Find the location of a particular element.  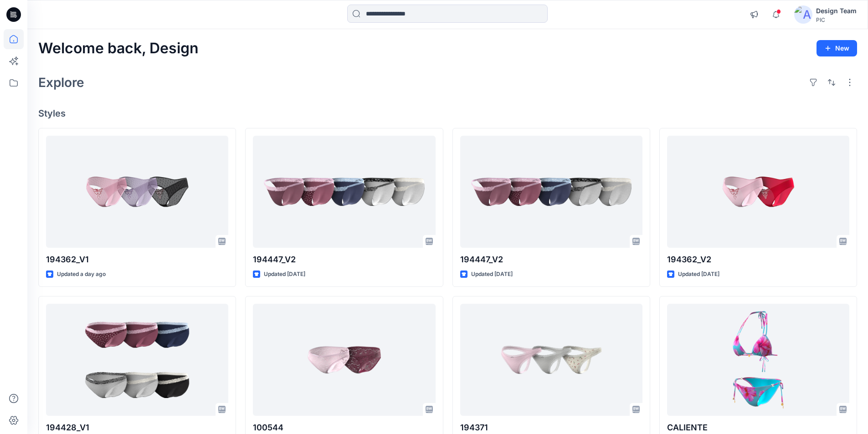

img: avatar is located at coordinates (803, 15).